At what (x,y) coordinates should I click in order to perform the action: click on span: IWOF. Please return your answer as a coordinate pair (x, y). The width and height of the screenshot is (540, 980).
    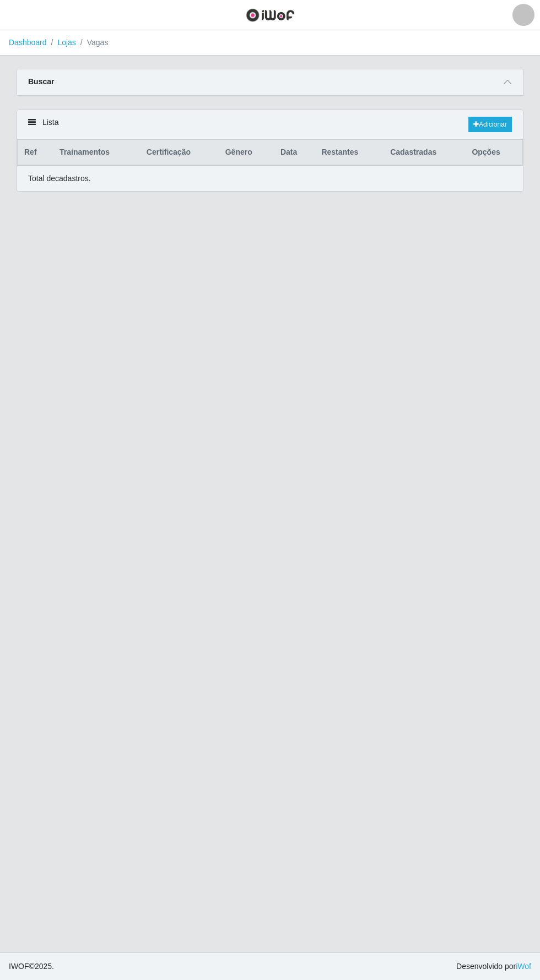
    Looking at the image, I should click on (18, 966).